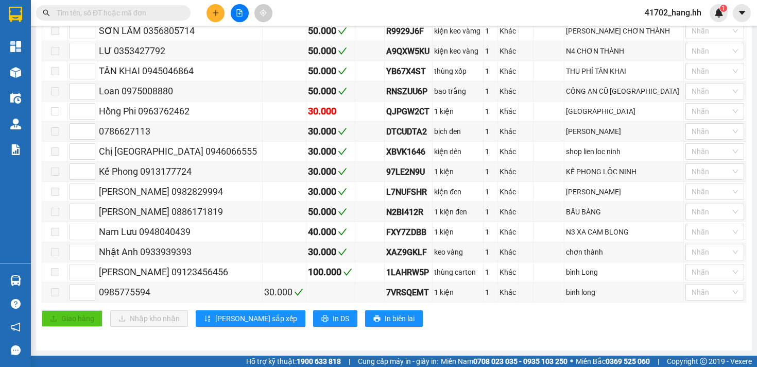  Describe the element at coordinates (458, 51) in the screenshot. I see `div: kiện keo vàng` at that location.